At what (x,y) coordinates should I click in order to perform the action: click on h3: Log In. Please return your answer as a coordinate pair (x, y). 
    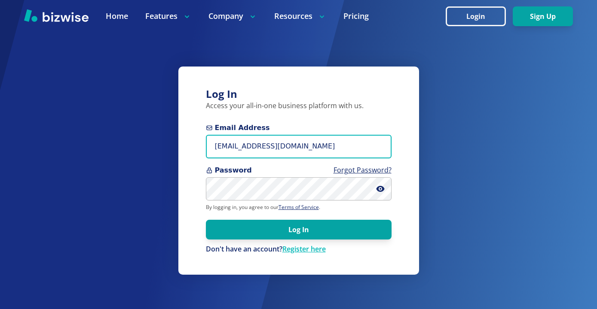
    Looking at the image, I should click on (299, 94).